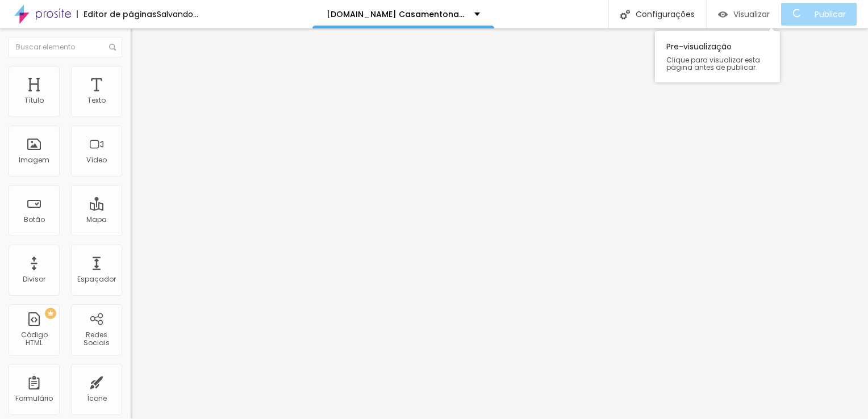 Image resolution: width=868 pixels, height=419 pixels. What do you see at coordinates (97, 279) in the screenshot?
I see `div: Espaçador` at bounding box center [97, 279].